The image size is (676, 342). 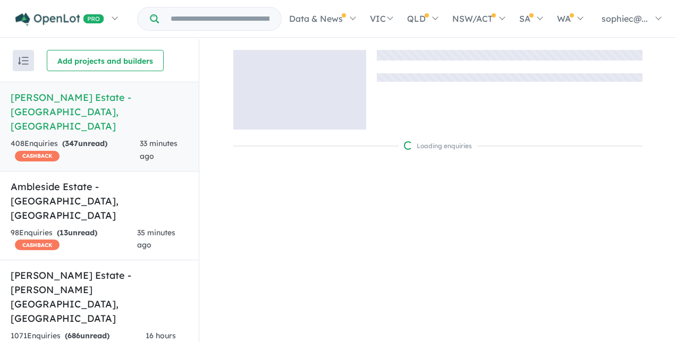 What do you see at coordinates (23, 61) in the screenshot?
I see `img: sort.svg` at bounding box center [23, 61].